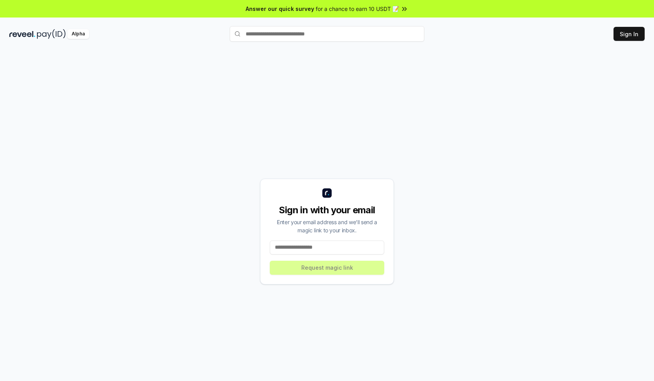  What do you see at coordinates (629, 34) in the screenshot?
I see `button: Sign In` at bounding box center [629, 34].